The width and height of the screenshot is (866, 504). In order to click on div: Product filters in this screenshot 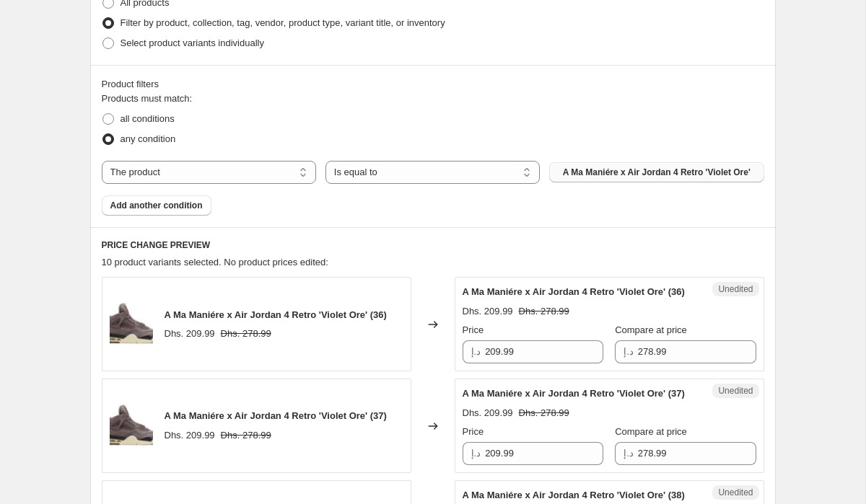, I will do `click(433, 84)`.